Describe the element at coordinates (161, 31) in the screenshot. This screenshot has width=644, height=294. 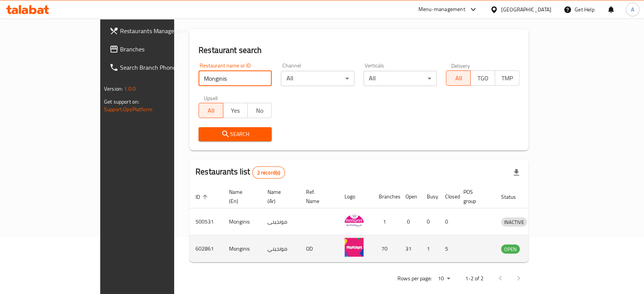
I see `span: Restaurants Management` at that location.